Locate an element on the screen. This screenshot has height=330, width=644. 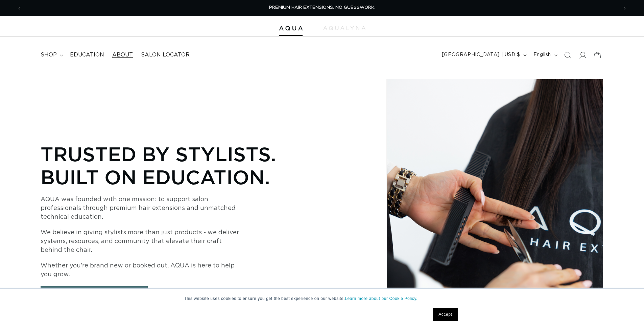
a: Accept is located at coordinates (445, 315).